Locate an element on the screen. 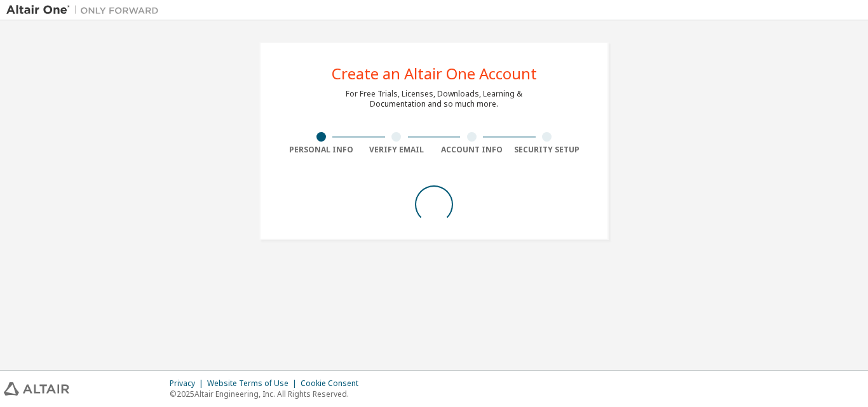  div: Account Info is located at coordinates (471, 150).